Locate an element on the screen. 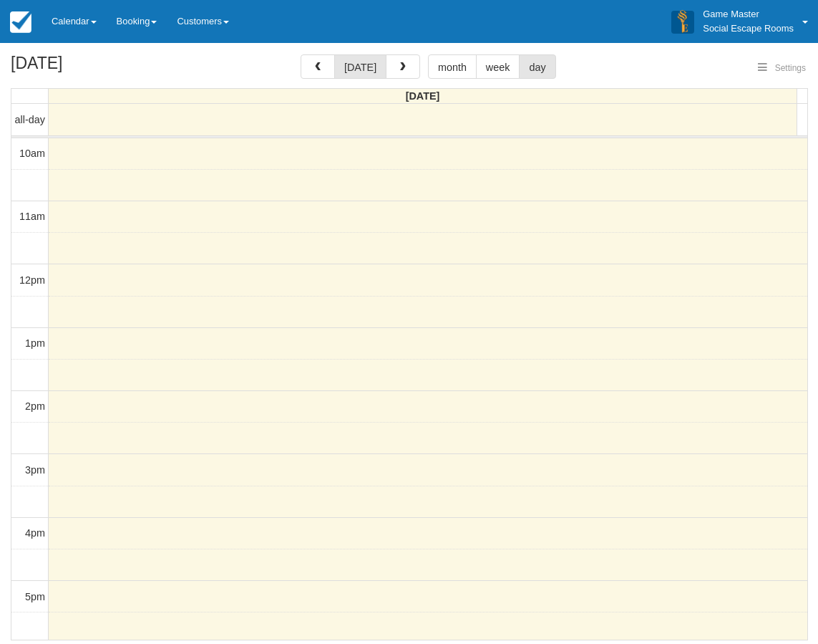 The width and height of the screenshot is (818, 644). span: 4pm is located at coordinates (35, 533).